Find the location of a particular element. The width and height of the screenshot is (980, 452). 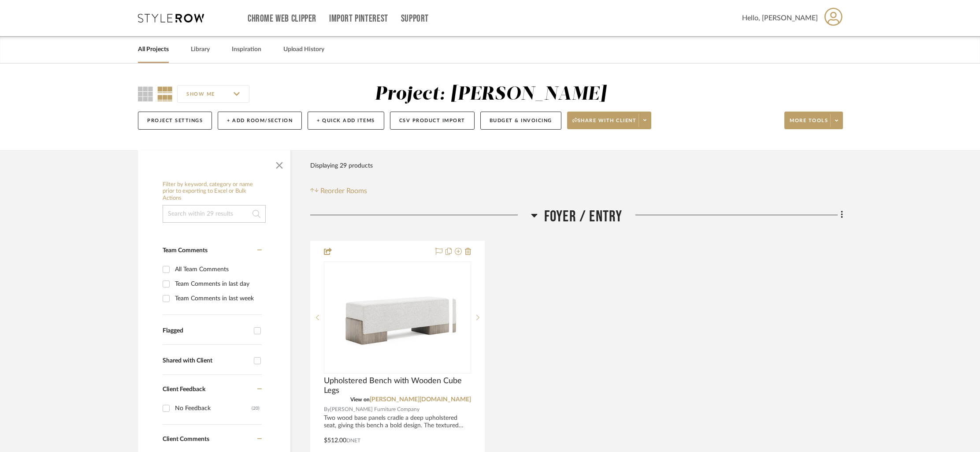

span: Team Comments is located at coordinates (185, 251).